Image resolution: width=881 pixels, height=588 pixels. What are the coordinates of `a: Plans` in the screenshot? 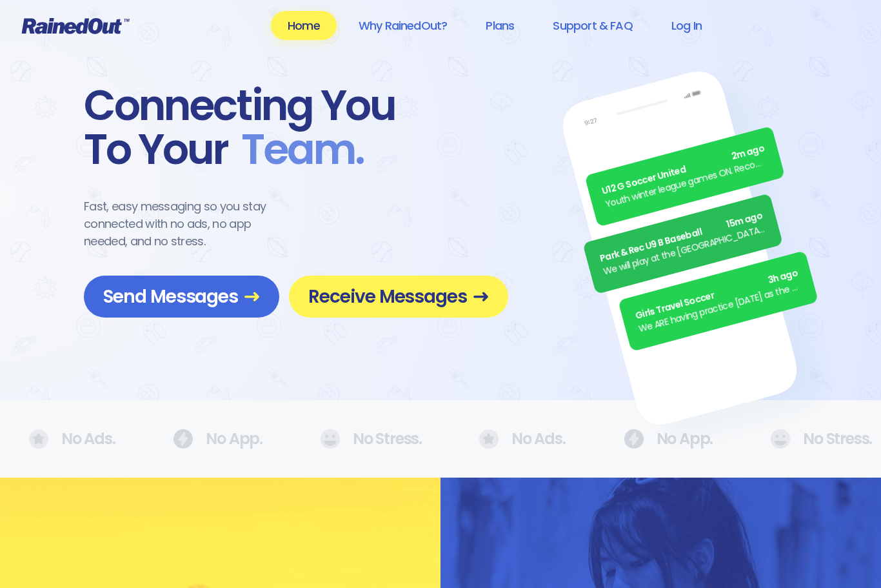 It's located at (499, 25).